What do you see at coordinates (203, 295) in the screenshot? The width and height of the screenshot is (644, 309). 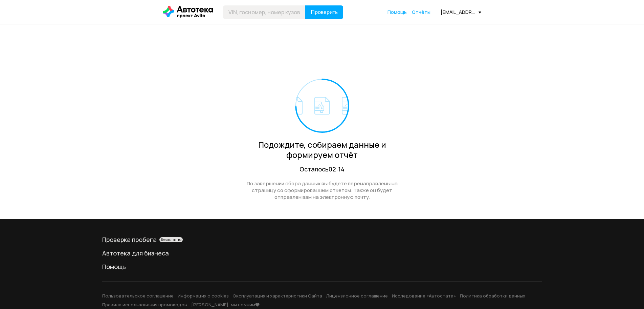 I see `a: Информация о cookies` at bounding box center [203, 295].